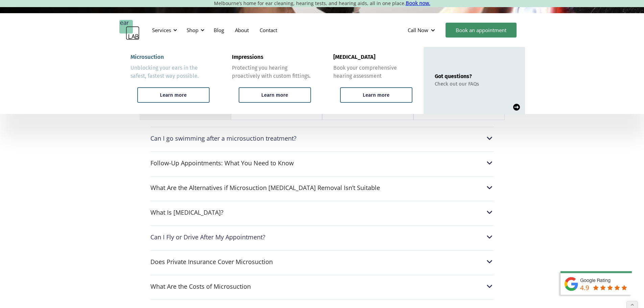 Image resolution: width=644 pixels, height=308 pixels. What do you see at coordinates (481, 30) in the screenshot?
I see `a: Book an appointment` at bounding box center [481, 30].